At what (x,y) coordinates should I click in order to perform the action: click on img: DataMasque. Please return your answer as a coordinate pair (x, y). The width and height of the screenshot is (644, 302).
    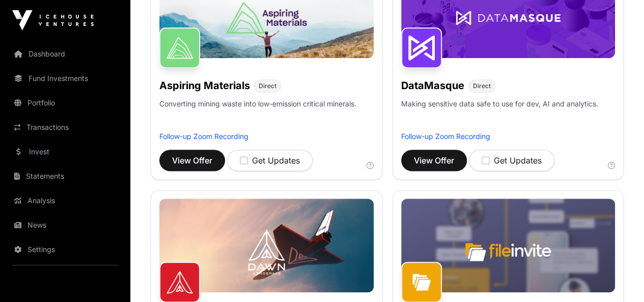
    Looking at the image, I should click on (422, 48).